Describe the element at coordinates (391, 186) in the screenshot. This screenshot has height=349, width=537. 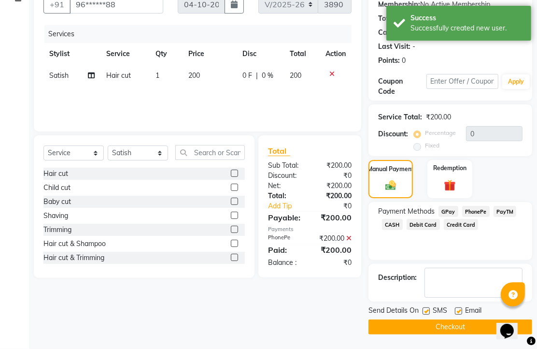
I see `img: _cash.svg` at that location.